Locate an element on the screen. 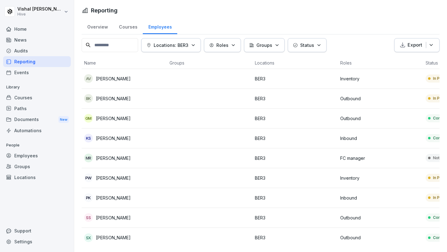  div: Settings is located at coordinates (37, 242).